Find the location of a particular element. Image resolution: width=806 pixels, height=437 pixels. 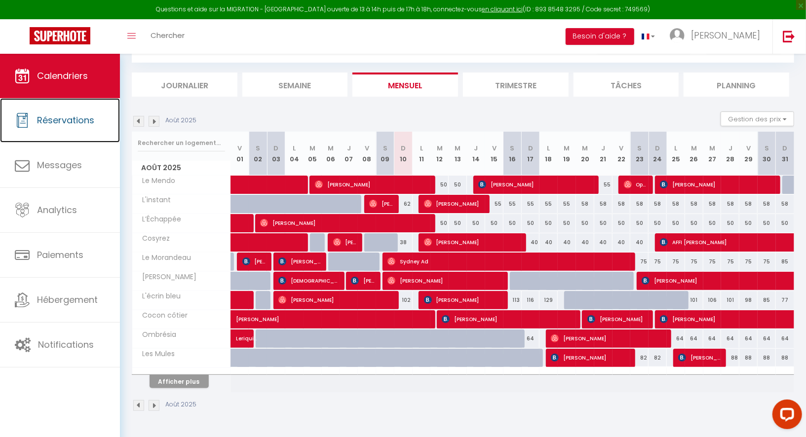

div: 129 is located at coordinates (548, 300).